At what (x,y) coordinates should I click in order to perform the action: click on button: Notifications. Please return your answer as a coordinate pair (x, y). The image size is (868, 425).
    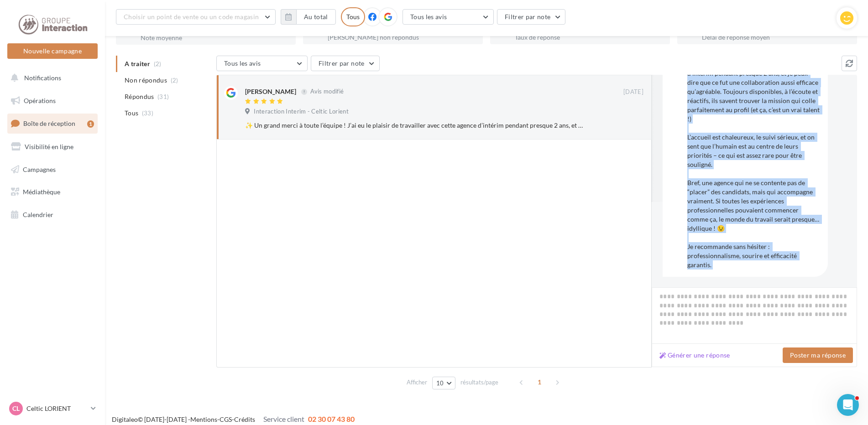
    Looking at the image, I should click on (51, 78).